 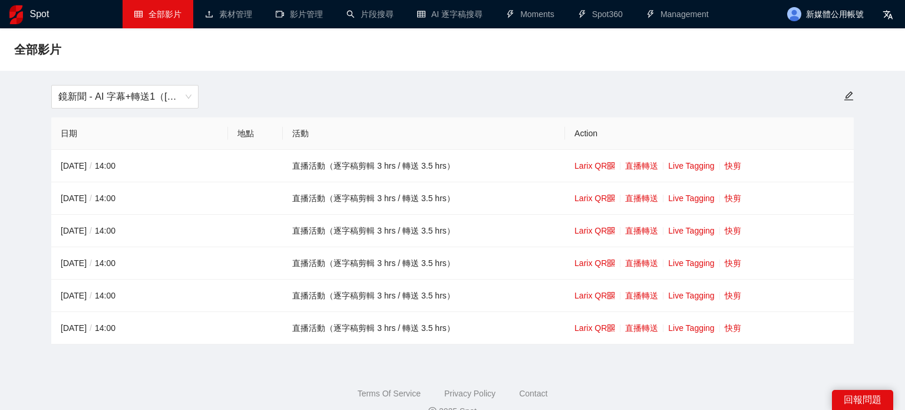 What do you see at coordinates (450, 14) in the screenshot?
I see `a: tableAI 逐字稿搜尋` at bounding box center [450, 14].